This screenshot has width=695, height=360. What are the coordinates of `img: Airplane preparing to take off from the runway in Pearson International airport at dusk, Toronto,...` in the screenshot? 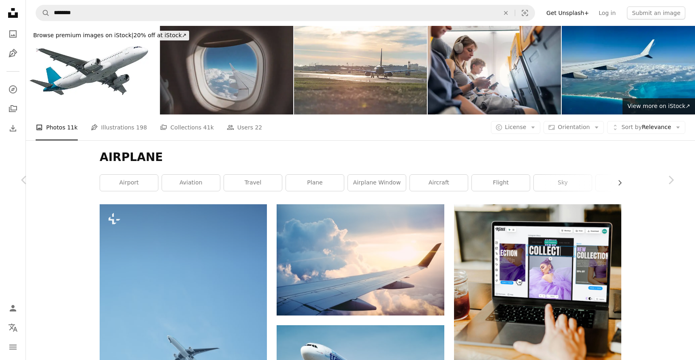 It's located at (360, 70).